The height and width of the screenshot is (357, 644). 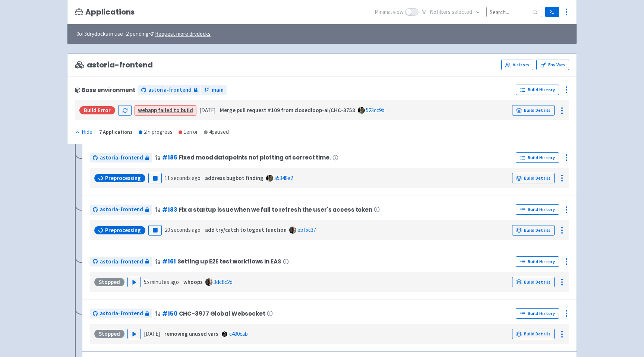 I want to click on span: selected, so click(x=461, y=12).